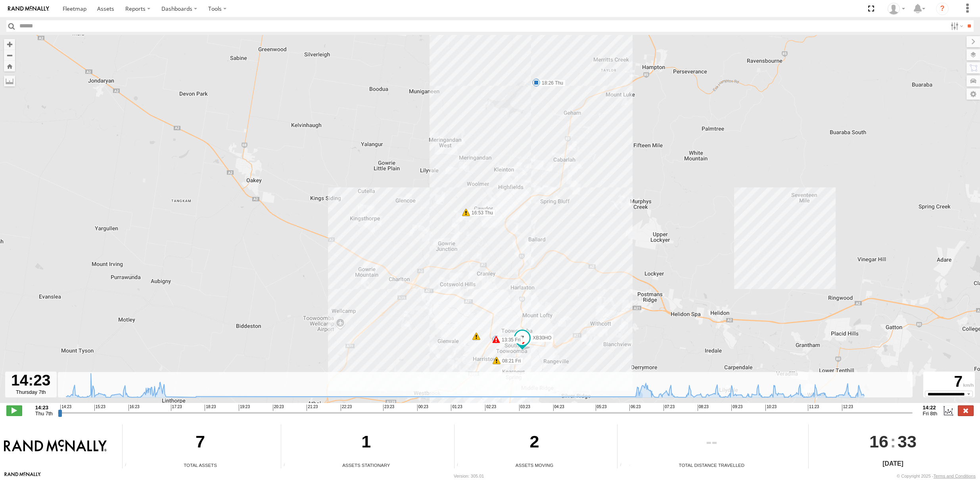 This screenshot has height=480, width=980. Describe the element at coordinates (907, 442) in the screenshot. I see `span: 33` at that location.